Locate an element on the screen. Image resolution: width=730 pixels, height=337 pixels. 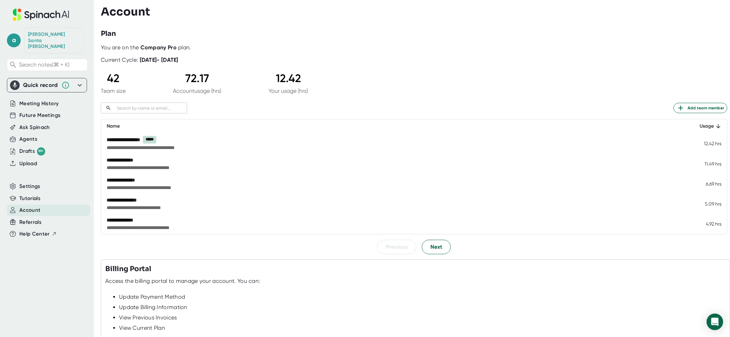
button: Upload is located at coordinates (28, 164).